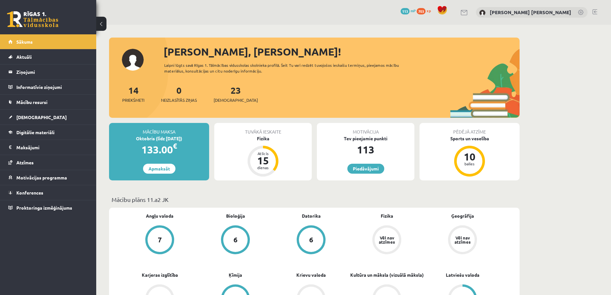 This screenshot has width=611, height=295. Describe the element at coordinates (470, 129) in the screenshot. I see `div: Pēdējā atzīme` at that location.